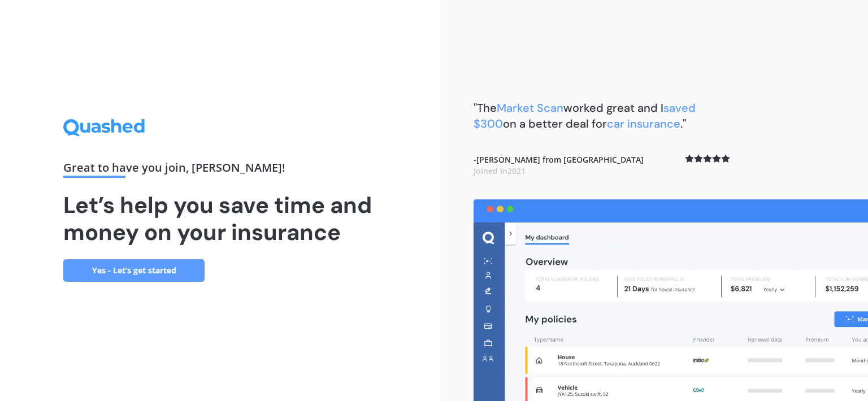 Image resolution: width=868 pixels, height=401 pixels. What do you see at coordinates (671, 300) in the screenshot?
I see `img: dashboard.webp` at bounding box center [671, 300].